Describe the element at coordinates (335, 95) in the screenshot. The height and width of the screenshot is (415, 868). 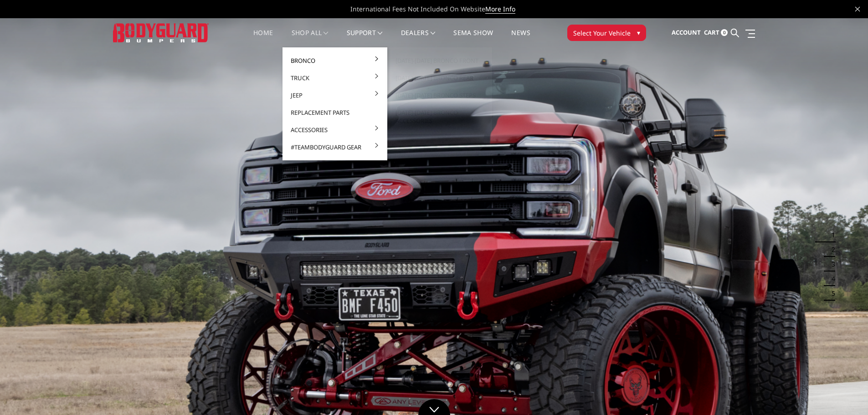
I see `a: Jeep` at that location.